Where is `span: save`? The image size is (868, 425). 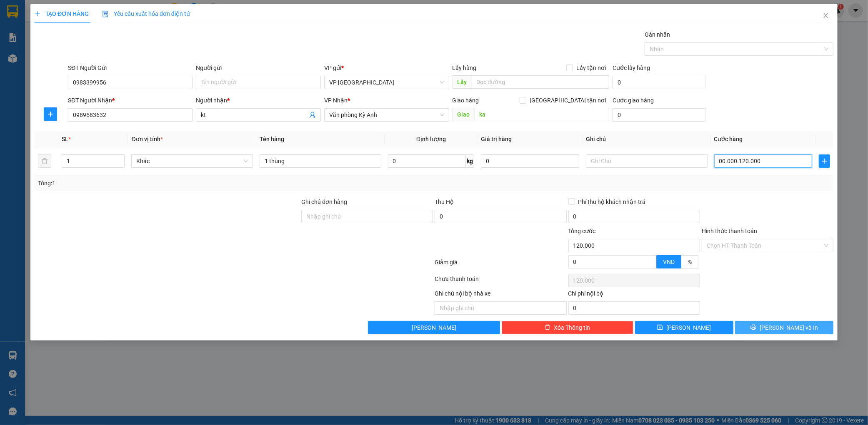
span: save is located at coordinates (660, 328).